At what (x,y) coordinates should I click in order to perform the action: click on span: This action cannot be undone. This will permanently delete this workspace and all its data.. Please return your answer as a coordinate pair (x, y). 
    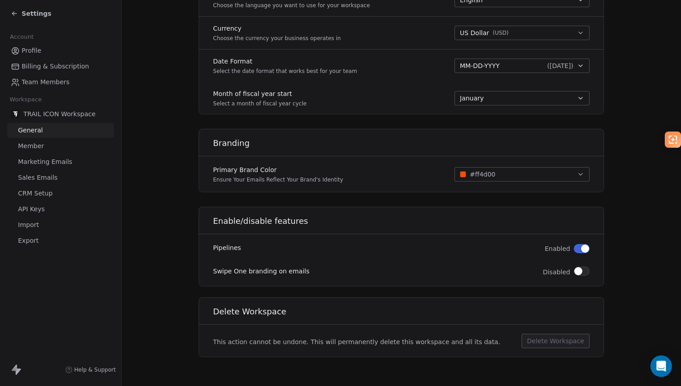
    Looking at the image, I should click on (357, 342).